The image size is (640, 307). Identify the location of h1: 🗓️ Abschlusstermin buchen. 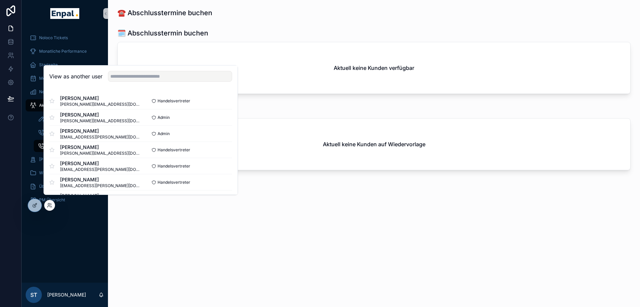
(163, 33).